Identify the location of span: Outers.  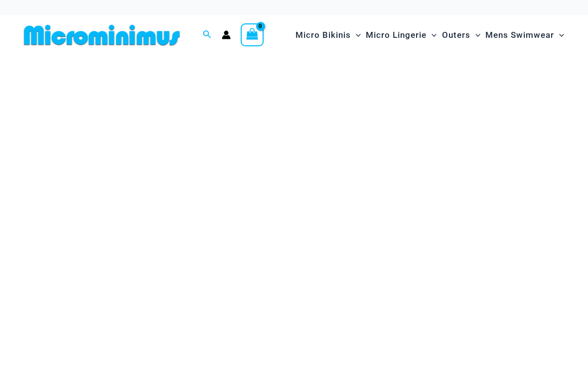
(456, 35).